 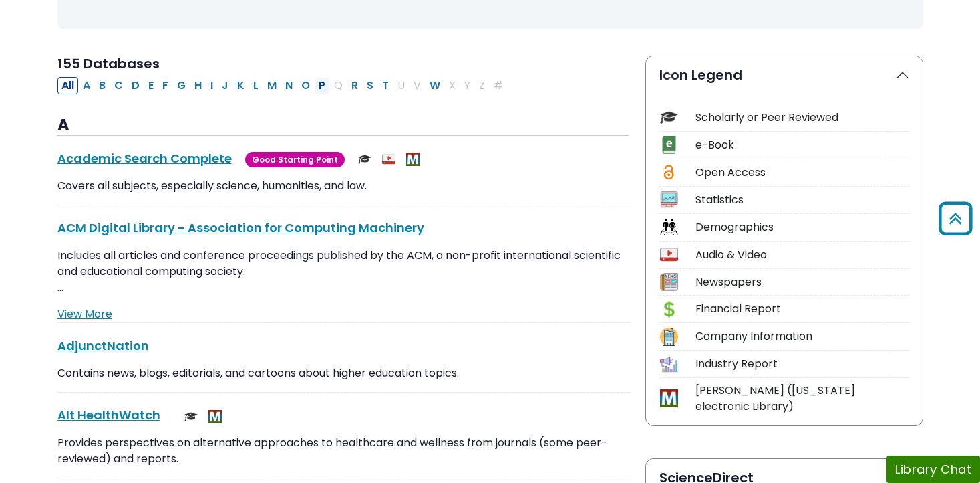 I want to click on img: Icon e-Book, so click(x=669, y=144).